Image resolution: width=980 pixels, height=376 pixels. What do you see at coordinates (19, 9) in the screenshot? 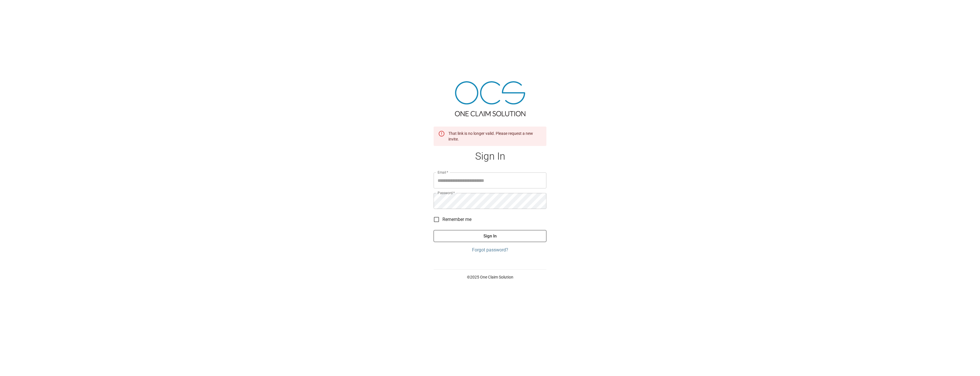
I see `img: ocs-logo-white-transparent.png` at bounding box center [19, 9].